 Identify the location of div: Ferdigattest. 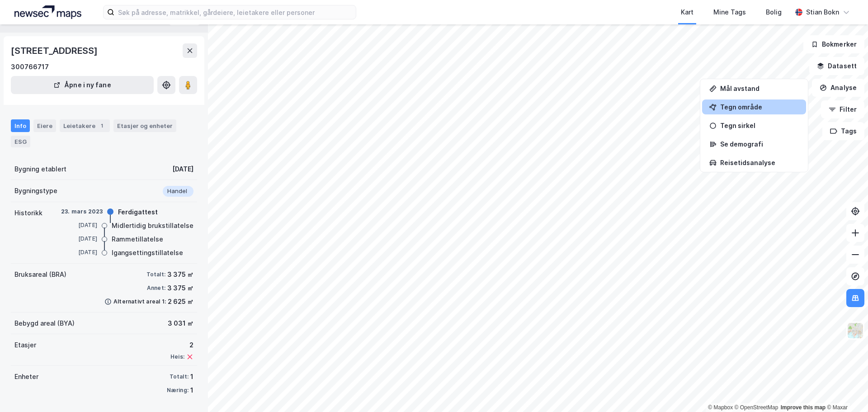
(138, 212).